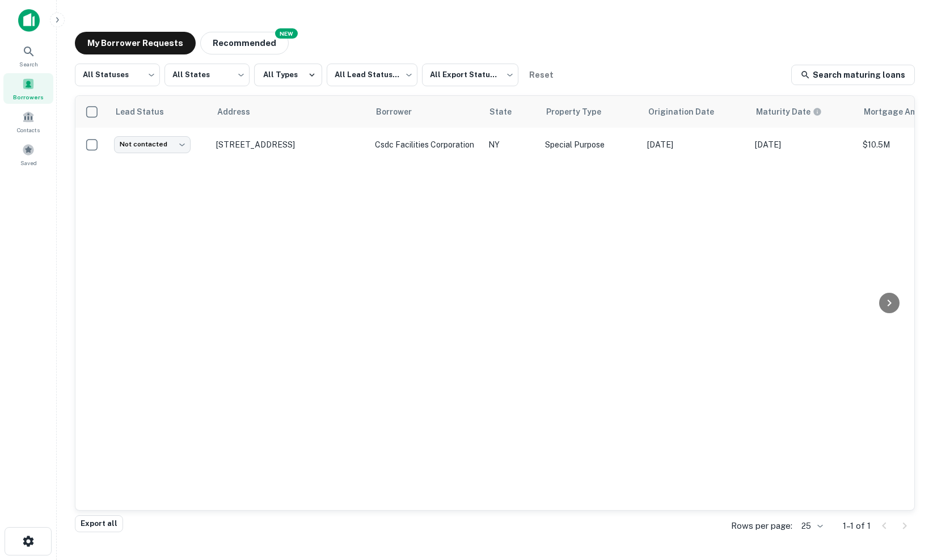 This screenshot has height=560, width=933. What do you see at coordinates (29, 154) in the screenshot?
I see `a: Saved` at bounding box center [29, 154].